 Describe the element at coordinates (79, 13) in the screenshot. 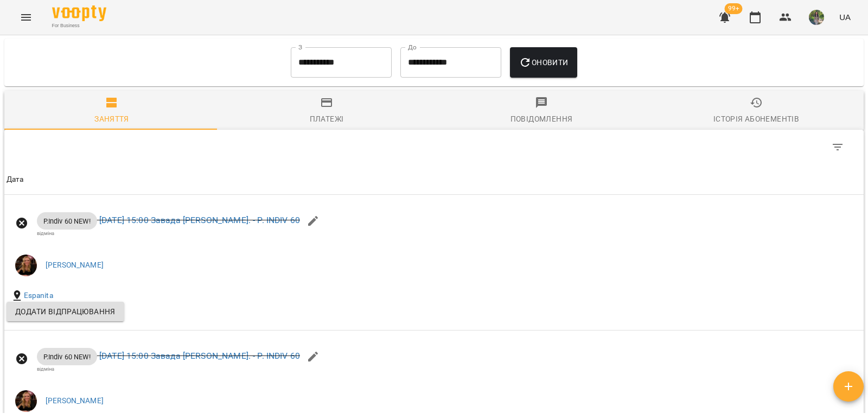

I see `img: Voopty Logo` at that location.